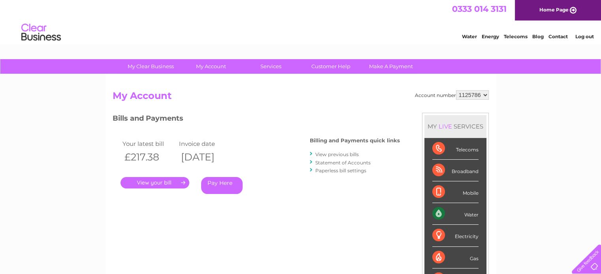  What do you see at coordinates (490, 36) in the screenshot?
I see `a: Energy` at bounding box center [490, 36].